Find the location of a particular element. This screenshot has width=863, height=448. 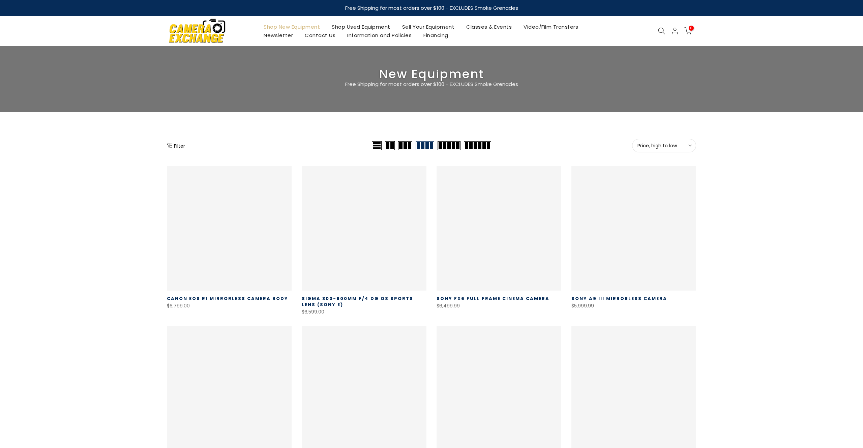

a: Canon EOS R1 Mirrorless Camera Body is located at coordinates (227, 298).